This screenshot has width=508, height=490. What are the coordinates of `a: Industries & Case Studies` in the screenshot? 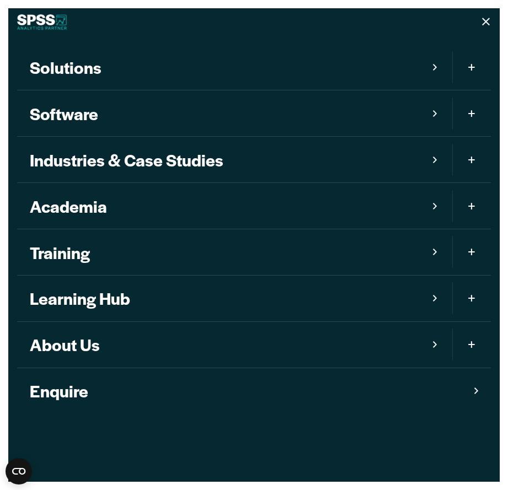 It's located at (235, 159).